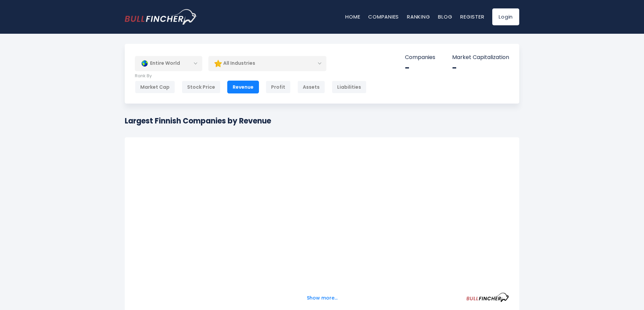 This screenshot has height=310, width=644. What do you see at coordinates (322, 298) in the screenshot?
I see `button: Show more...` at bounding box center [322, 298].